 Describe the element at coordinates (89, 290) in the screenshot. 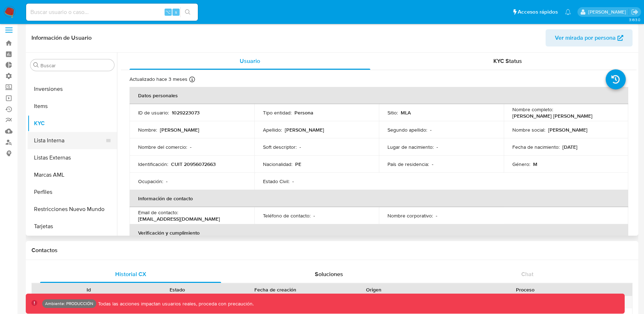

I see `div: Id` at that location.